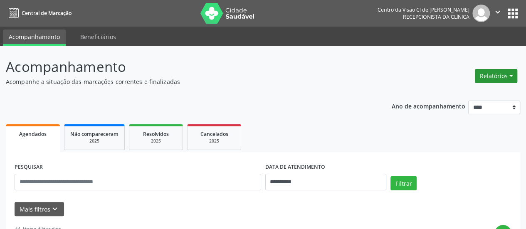 The width and height of the screenshot is (526, 229). I want to click on p: Acompanhe a situação das marcações correntes e finalizadas, so click(186, 82).